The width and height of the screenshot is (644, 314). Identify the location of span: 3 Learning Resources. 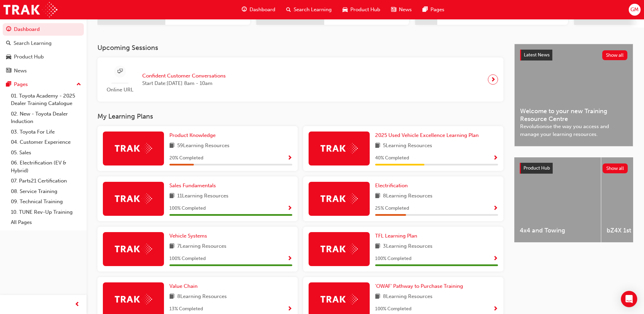
(408, 247).